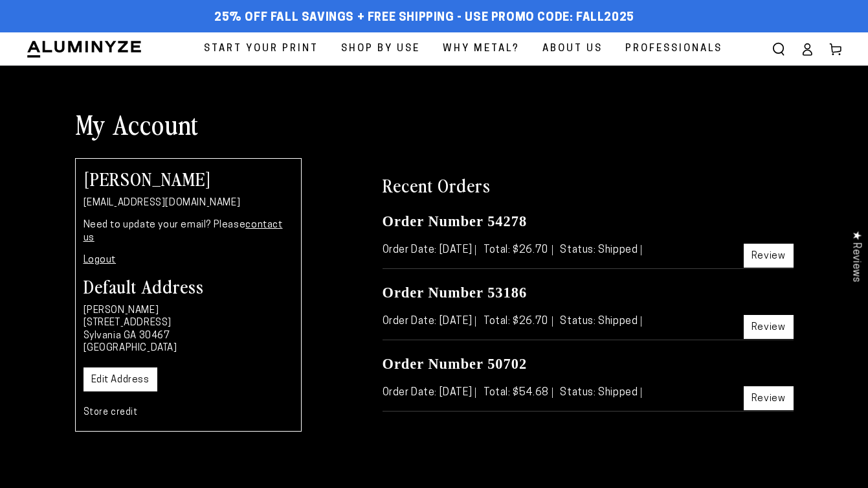 This screenshot has height=488, width=868. What do you see at coordinates (856, 256) in the screenshot?
I see `div: Click to open Judge.me floating reviews tab` at bounding box center [856, 256].